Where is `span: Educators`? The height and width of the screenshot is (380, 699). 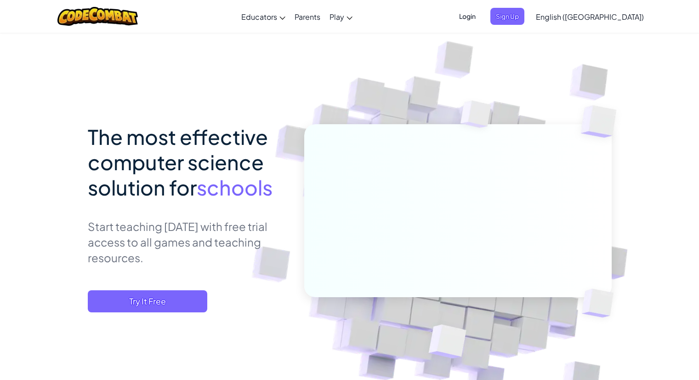
span: Educators is located at coordinates (259, 17).